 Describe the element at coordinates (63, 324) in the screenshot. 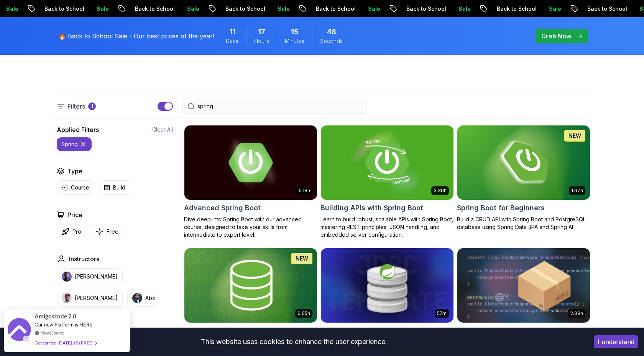

I see `span: Our new Platform is HERE` at that location.